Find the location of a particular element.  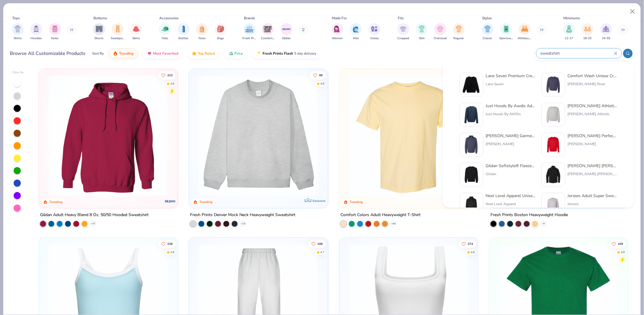

span: 18-23 is located at coordinates (588, 38).